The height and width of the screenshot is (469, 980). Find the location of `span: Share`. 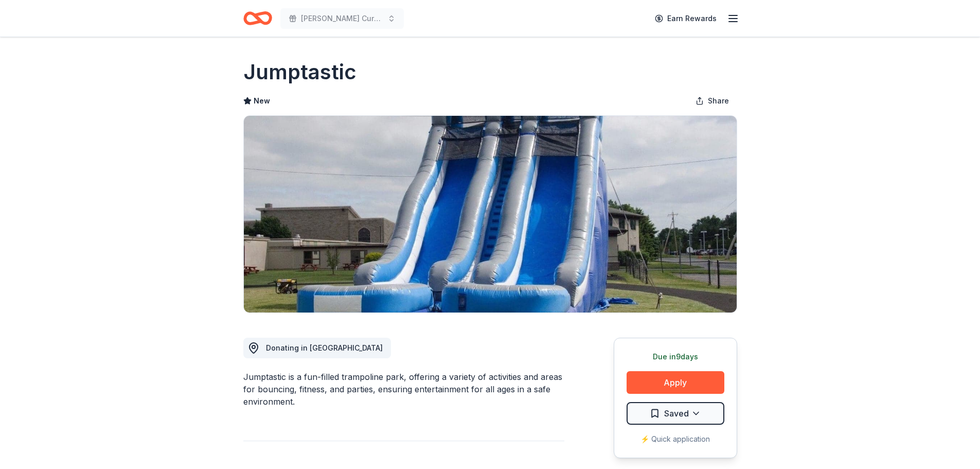

span: Share is located at coordinates (718, 101).